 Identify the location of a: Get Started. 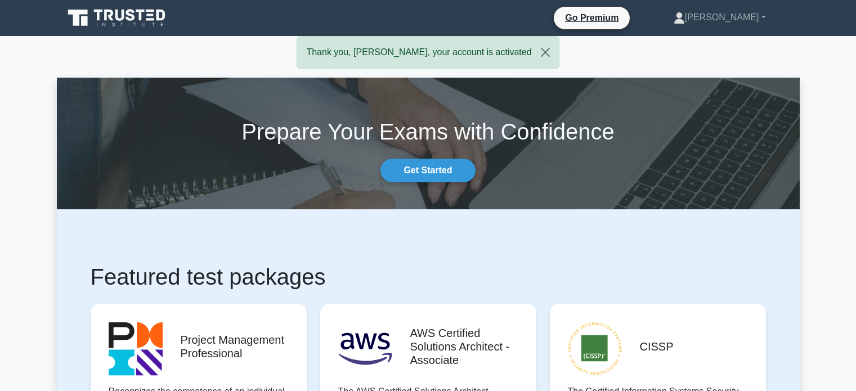
(428, 171).